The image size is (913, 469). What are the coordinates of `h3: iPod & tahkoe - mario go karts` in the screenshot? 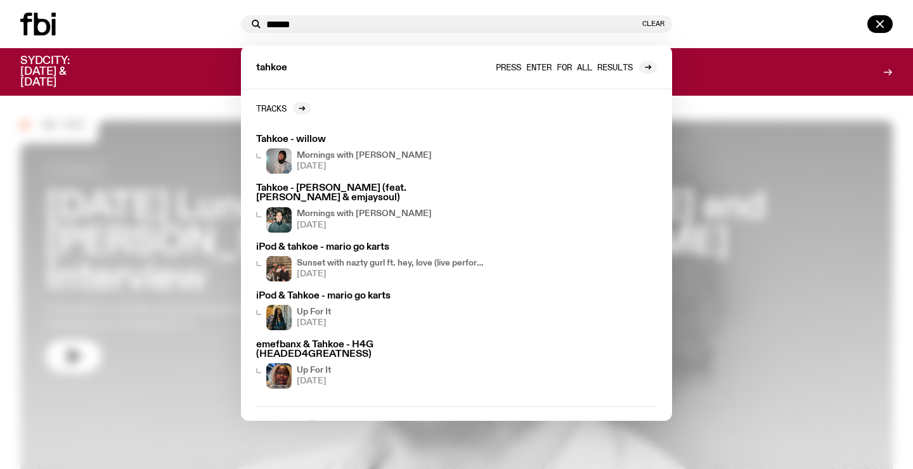 It's located at (373, 247).